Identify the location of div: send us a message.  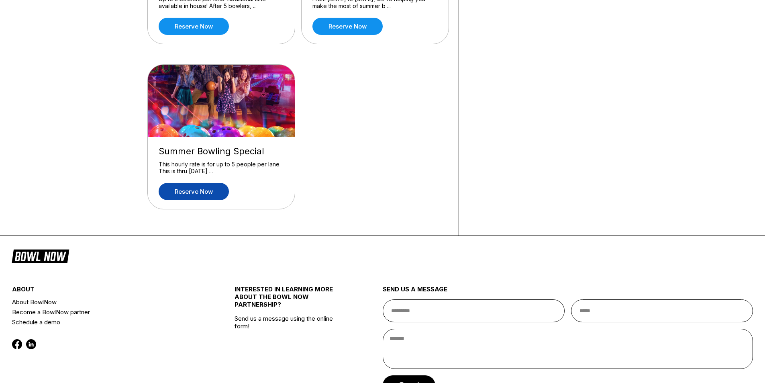
(568, 292).